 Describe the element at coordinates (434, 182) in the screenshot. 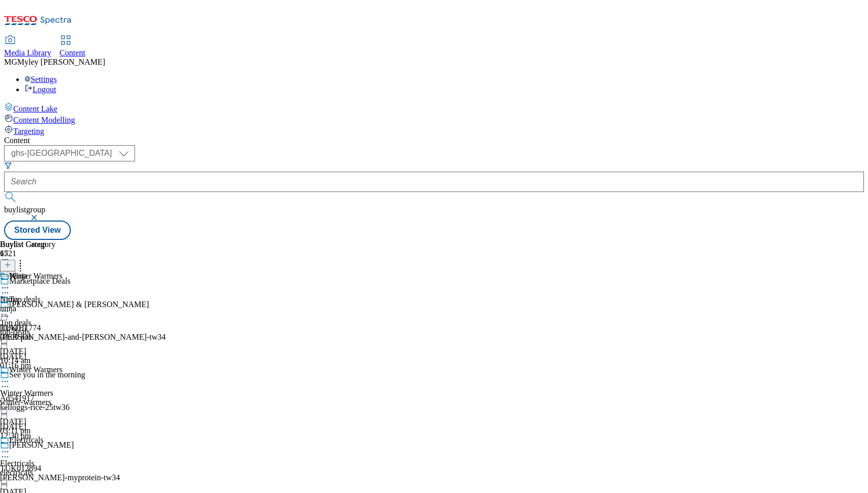

I see `input: Search` at that location.